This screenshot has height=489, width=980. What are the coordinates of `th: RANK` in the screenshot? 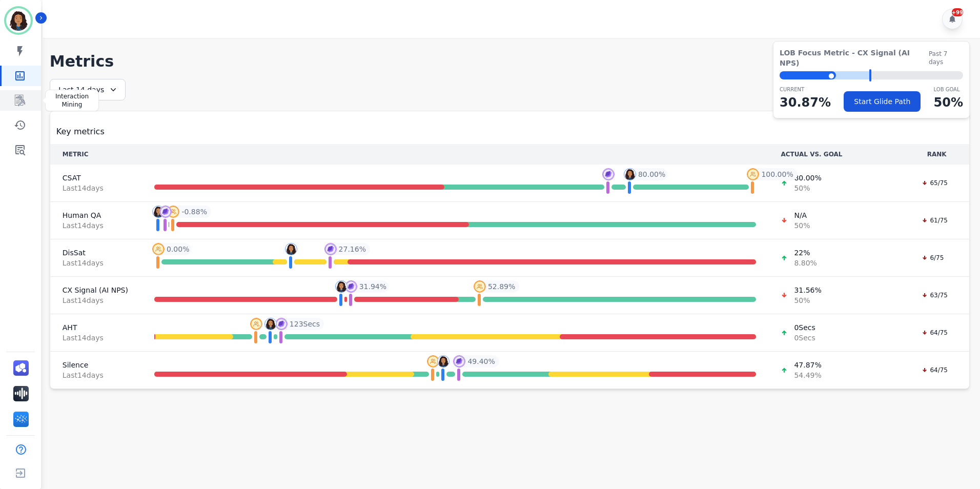 It's located at (936, 155).